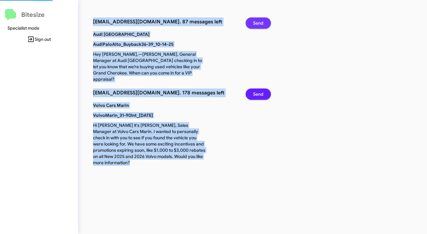 The height and width of the screenshot is (234, 427). Describe the element at coordinates (111, 105) in the screenshot. I see `b: Volvo Cars Marin` at that location.